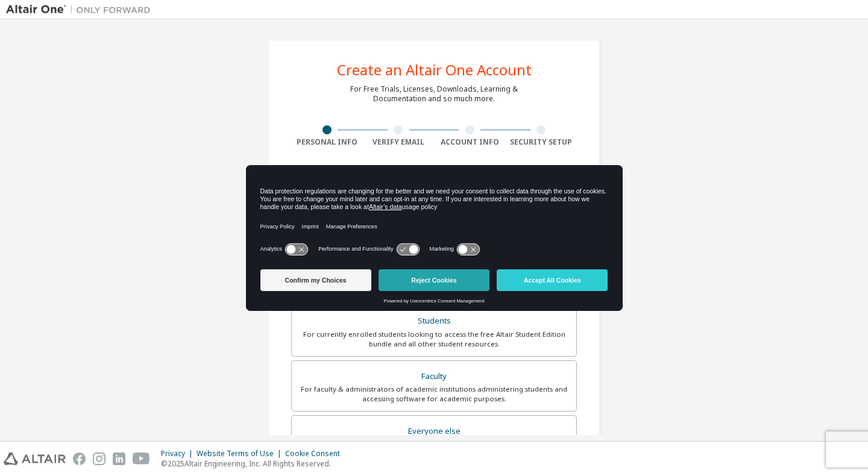  What do you see at coordinates (434, 431) in the screenshot?
I see `div: Everyone else` at bounding box center [434, 431].